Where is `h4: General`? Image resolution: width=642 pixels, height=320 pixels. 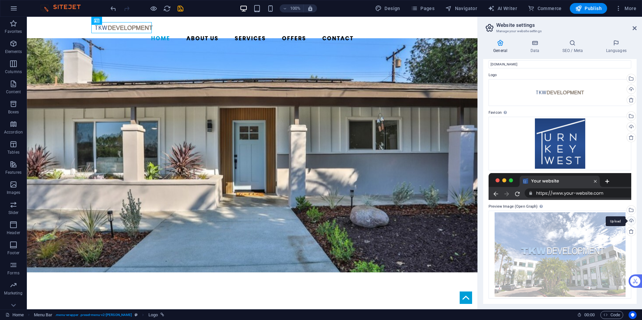 h4: General is located at coordinates (502, 47).